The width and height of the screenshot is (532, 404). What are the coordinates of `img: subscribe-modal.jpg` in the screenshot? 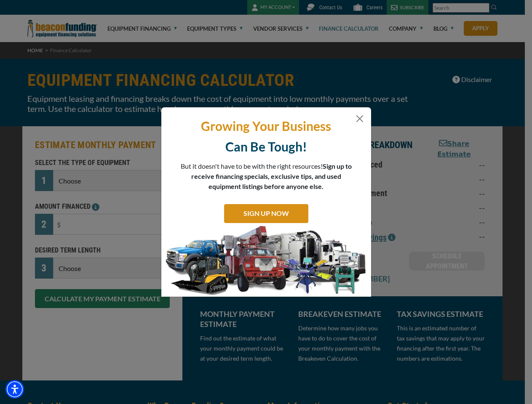 It's located at (266, 261).